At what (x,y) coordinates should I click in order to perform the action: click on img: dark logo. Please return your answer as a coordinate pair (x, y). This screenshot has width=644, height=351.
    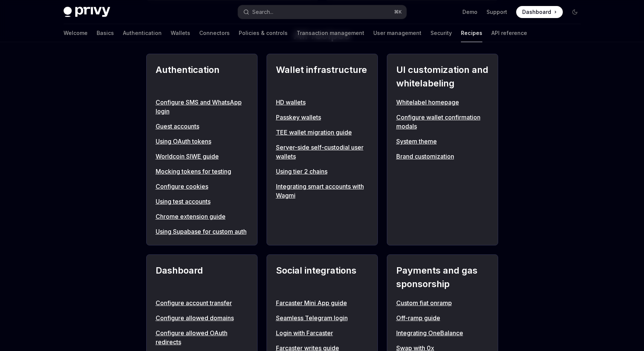
    Looking at the image, I should click on (87, 12).